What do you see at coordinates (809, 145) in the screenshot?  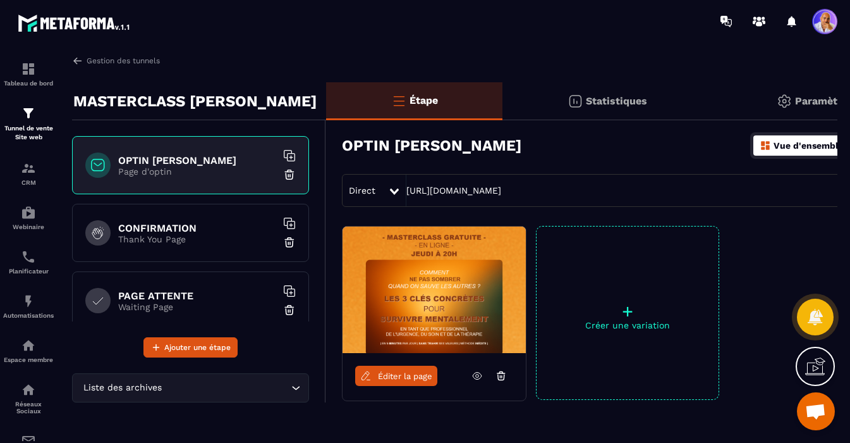 I see `p: Vue d'ensemble` at bounding box center [809, 145].